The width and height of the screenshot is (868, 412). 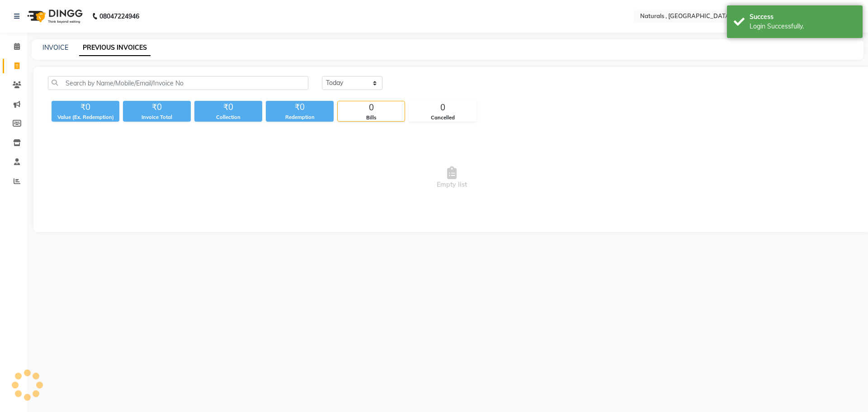 What do you see at coordinates (56, 47) in the screenshot?
I see `a: INVOICE` at bounding box center [56, 47].